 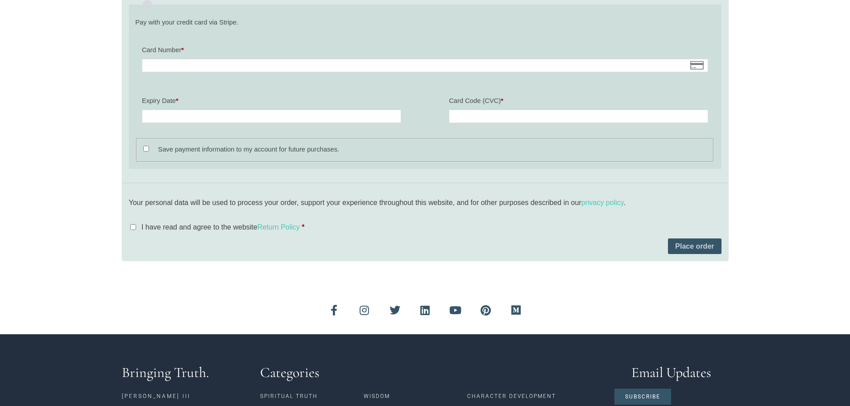 What do you see at coordinates (248, 149) in the screenshot?
I see `label: Save payment information to my account for future purchases.` at bounding box center [248, 149].